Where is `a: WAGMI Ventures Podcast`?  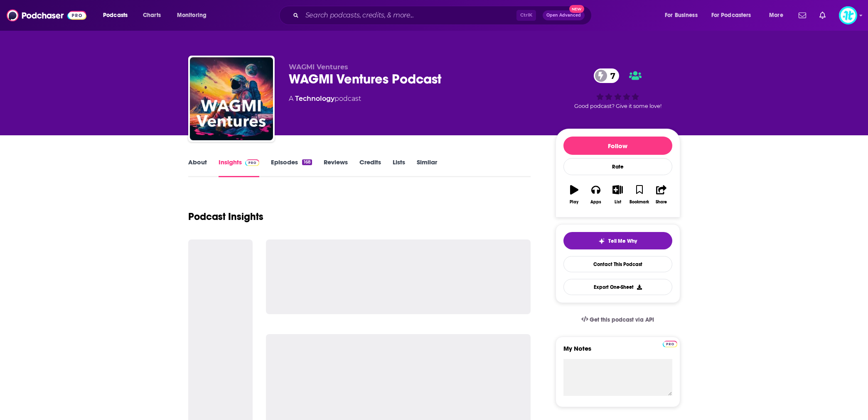
a: WAGMI Ventures Podcast is located at coordinates (231, 99).